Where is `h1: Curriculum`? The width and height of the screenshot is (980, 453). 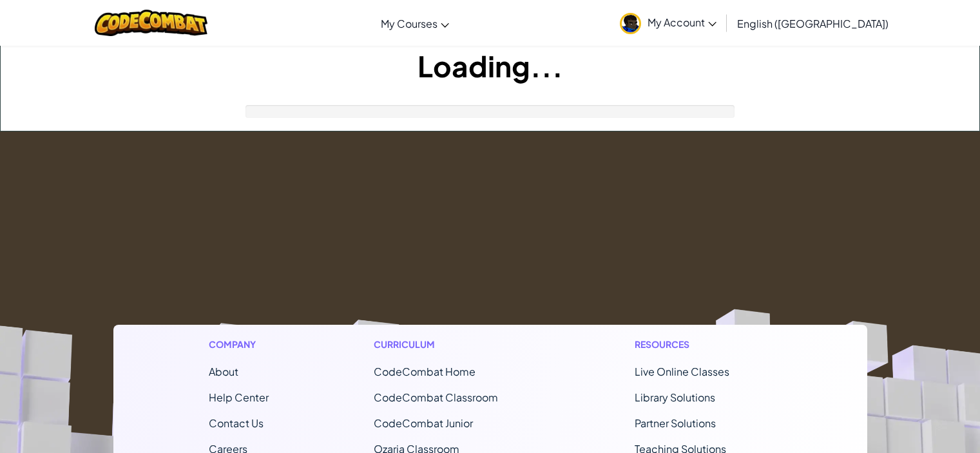 h1: Curriculum is located at coordinates (451, 344).